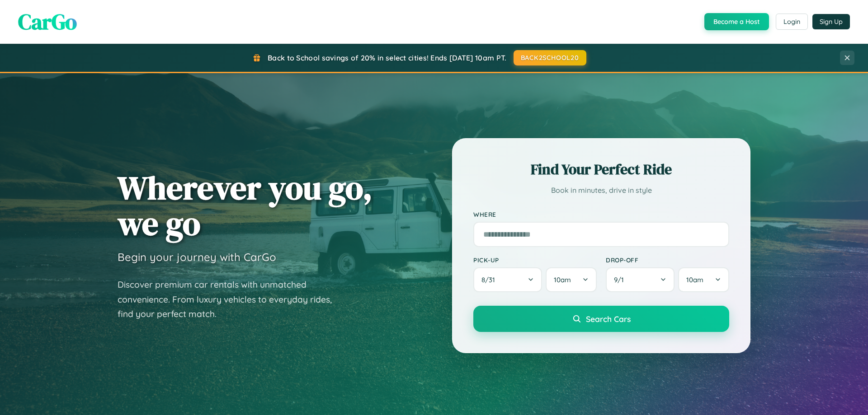 This screenshot has width=868, height=415. Describe the element at coordinates (47, 22) in the screenshot. I see `span: CarGo` at that location.